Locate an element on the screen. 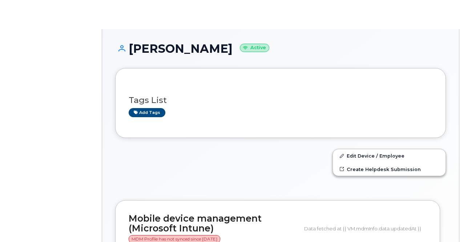 This screenshot has width=463, height=242. a: Create Helpdesk Submission is located at coordinates (389, 169).